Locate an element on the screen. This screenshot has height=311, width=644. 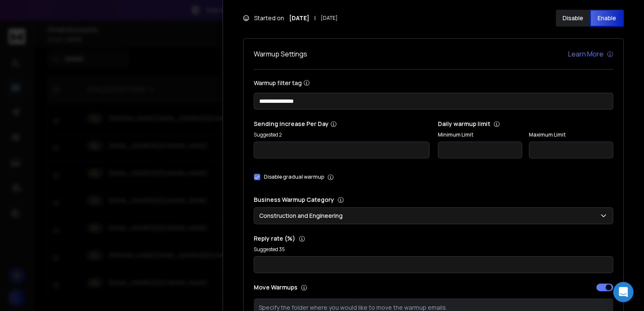
p: Move Warmups is located at coordinates (342, 287).